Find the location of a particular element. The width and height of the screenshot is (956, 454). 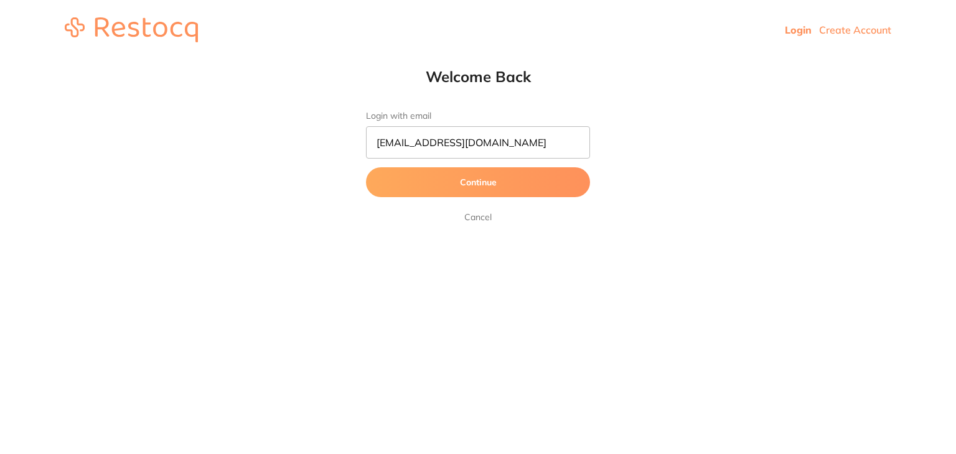

a: Create Account is located at coordinates (855, 30).